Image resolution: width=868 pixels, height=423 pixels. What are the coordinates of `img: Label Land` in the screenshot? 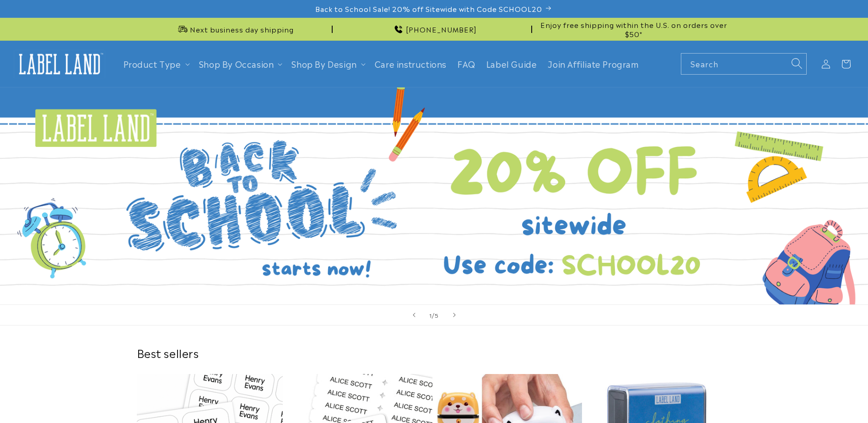 It's located at (59, 64).